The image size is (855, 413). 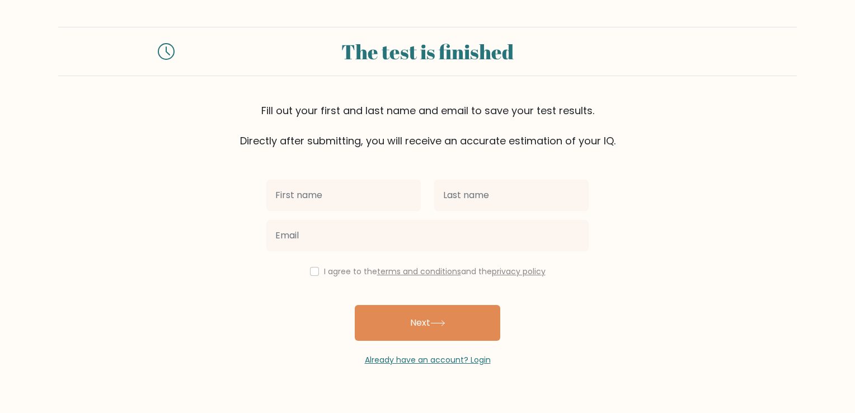 I want to click on div: Fill out your first and last name and email to save your test results. Directly after submitting,..., so click(x=428, y=125).